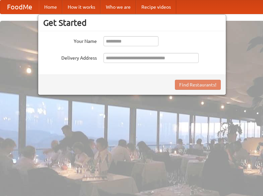  Describe the element at coordinates (118, 7) in the screenshot. I see `a: Who we are` at that location.